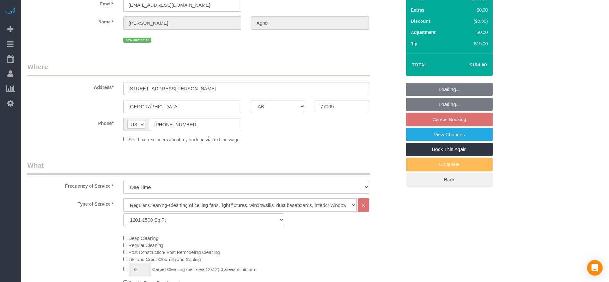  I want to click on label: Discount, so click(421, 21).